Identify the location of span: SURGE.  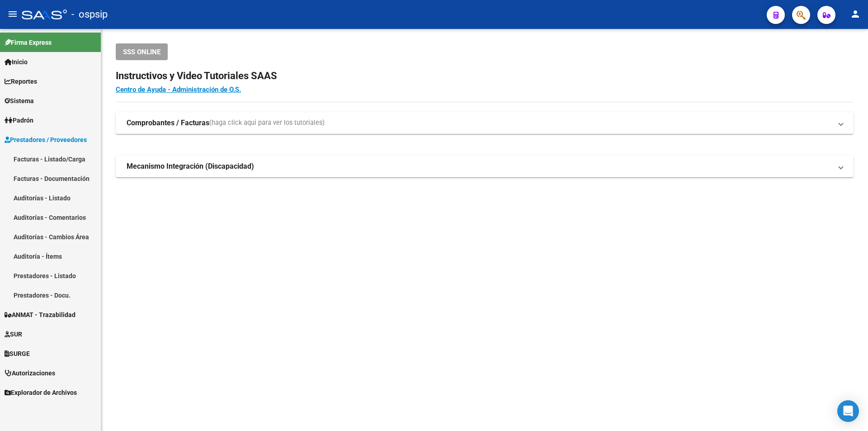
(17, 354).